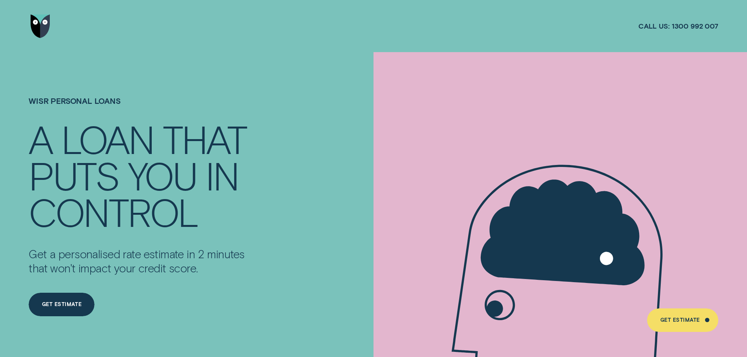  Describe the element at coordinates (204, 139) in the screenshot. I see `div: THAT` at that location.